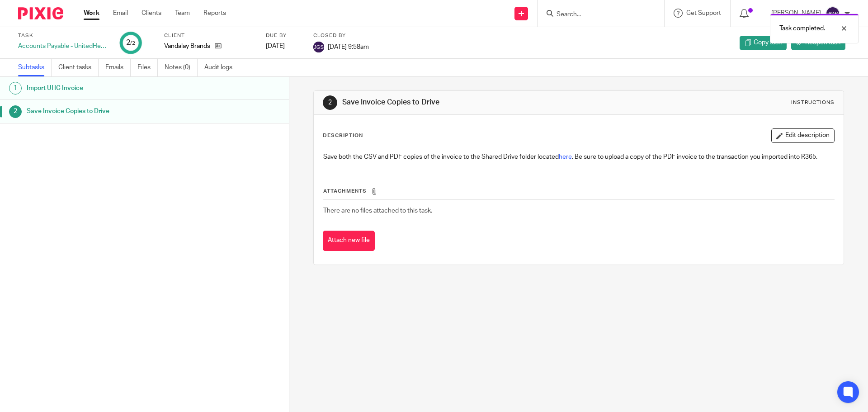 This screenshot has height=412, width=868. Describe the element at coordinates (41, 13) in the screenshot. I see `img: Pixie` at that location.